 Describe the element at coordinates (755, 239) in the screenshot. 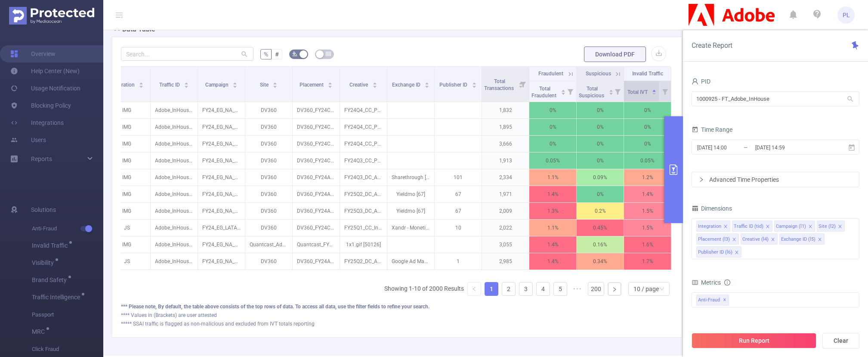

I see `div: Creative (l4)` at that location.